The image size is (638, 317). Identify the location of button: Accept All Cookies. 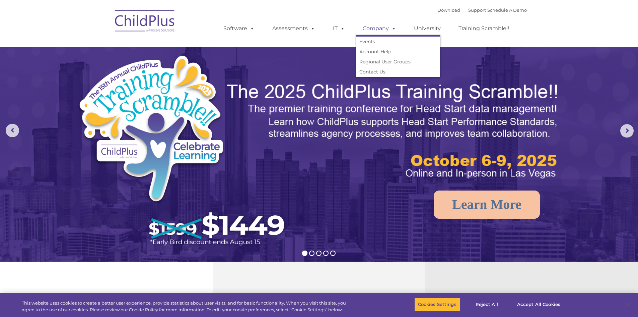
(539, 304).